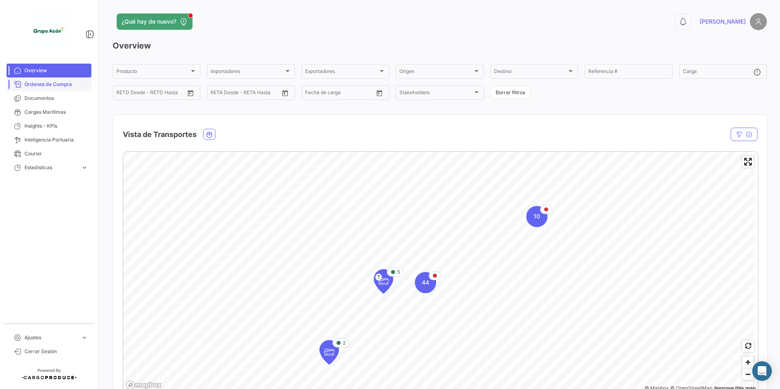  Describe the element at coordinates (49, 154) in the screenshot. I see `a: Courier` at that location.